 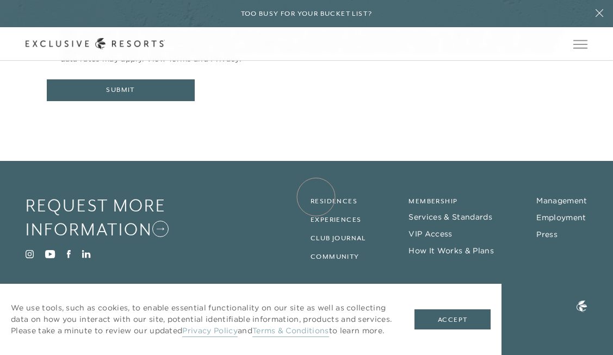 I want to click on a: Terms & Conditions, so click(x=291, y=331).